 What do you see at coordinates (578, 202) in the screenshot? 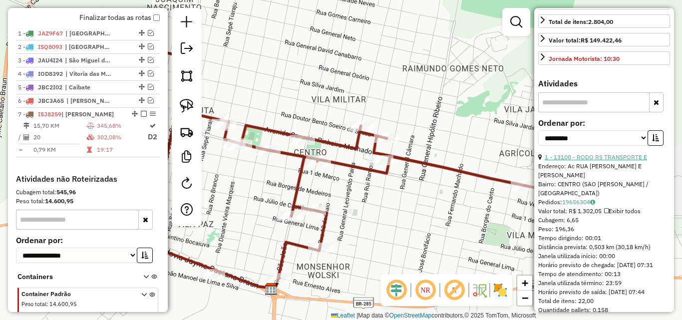
I see `a: 19656304` at bounding box center [578, 202].